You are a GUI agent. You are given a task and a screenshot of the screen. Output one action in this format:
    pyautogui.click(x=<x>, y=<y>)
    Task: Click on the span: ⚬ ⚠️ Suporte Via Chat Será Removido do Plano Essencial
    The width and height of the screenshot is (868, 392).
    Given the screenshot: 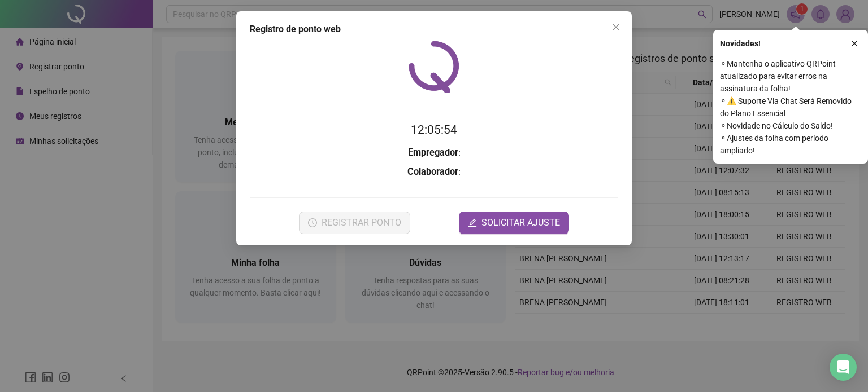 What is the action you would take?
    pyautogui.click(x=791, y=107)
    